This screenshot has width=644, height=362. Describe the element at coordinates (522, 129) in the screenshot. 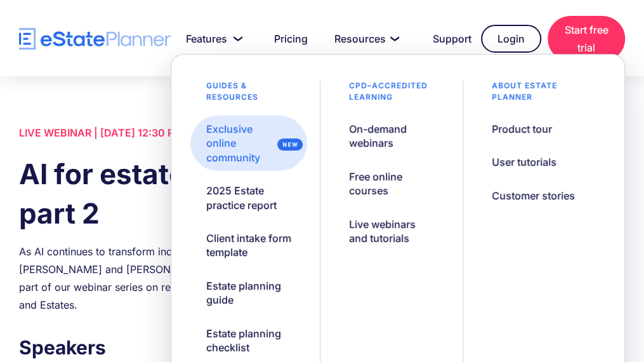

I see `a: Product tour` at that location.